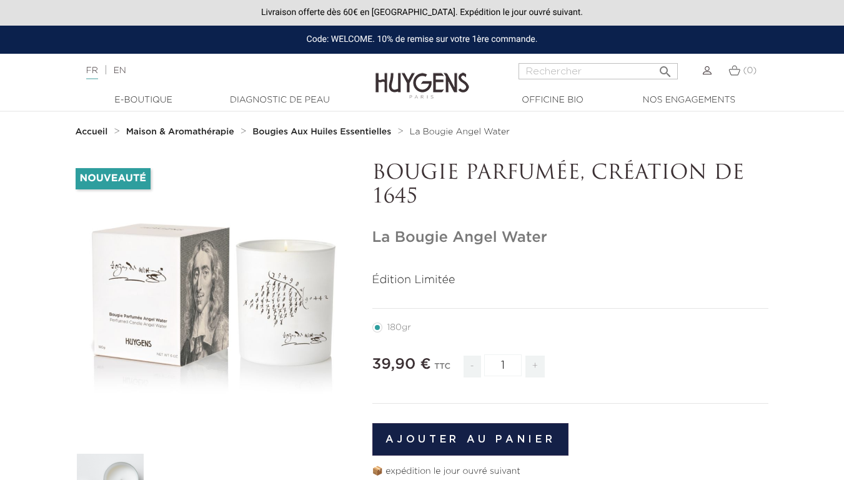  Describe the element at coordinates (399, 327) in the screenshot. I see `label: 180gr` at that location.